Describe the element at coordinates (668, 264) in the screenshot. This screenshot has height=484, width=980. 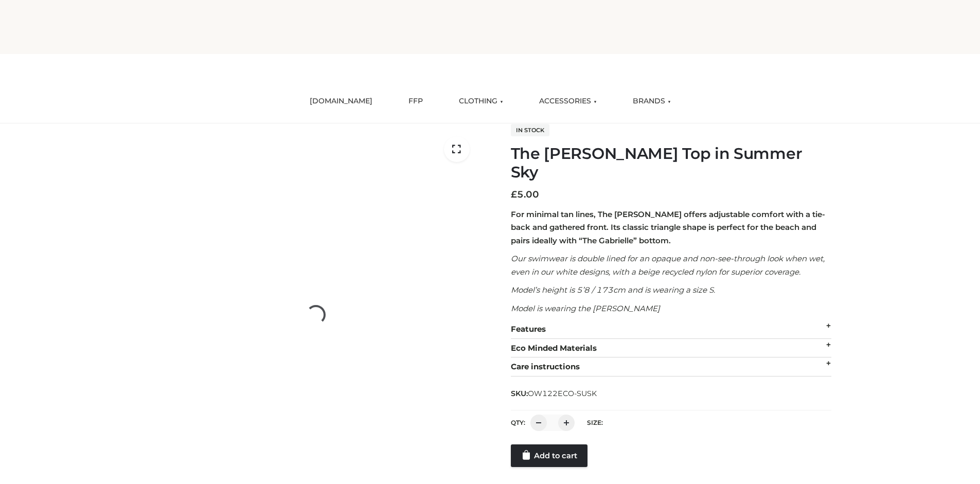
I see `em: Our swimwear is double lined for an opaque and non-see-through look when wet, even in our white d...` at that location.